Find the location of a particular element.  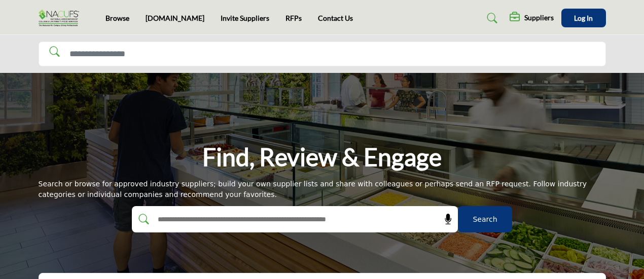

a: Browse is located at coordinates (118, 18).